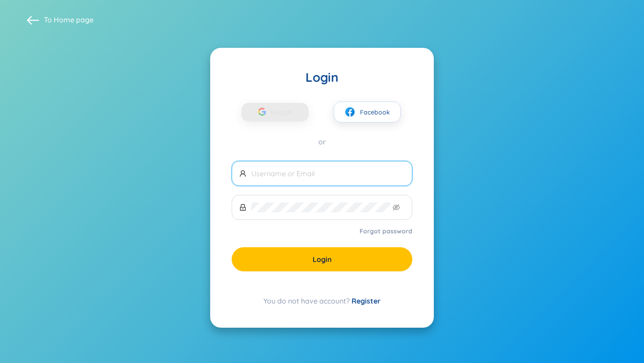 This screenshot has width=644, height=363. I want to click on button: Login, so click(322, 259).